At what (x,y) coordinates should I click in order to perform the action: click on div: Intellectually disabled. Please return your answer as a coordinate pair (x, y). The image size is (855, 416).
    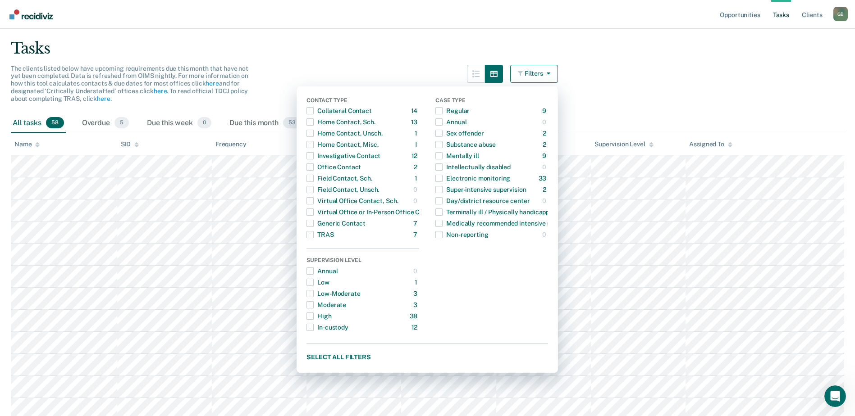
    Looking at the image, I should click on (473, 167).